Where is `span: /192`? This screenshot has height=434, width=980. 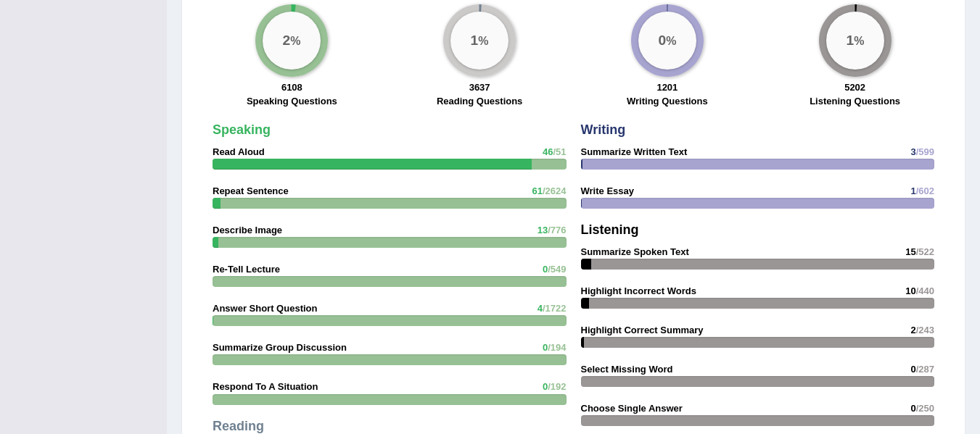
span: /192 is located at coordinates (556, 387).